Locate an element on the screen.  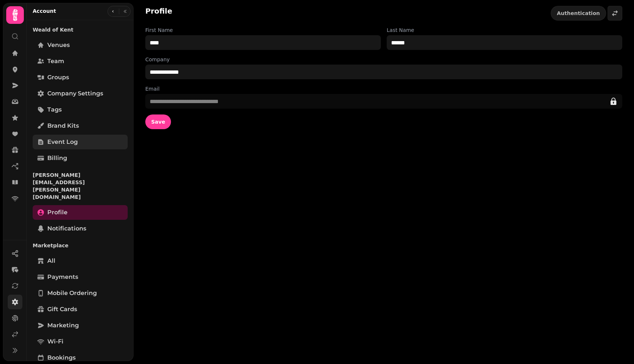
a: Event log is located at coordinates (80, 142).